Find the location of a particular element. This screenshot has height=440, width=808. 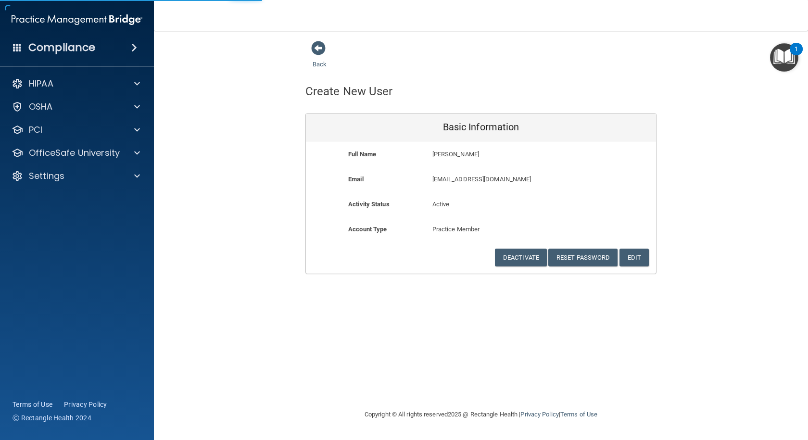

button: Deactivate is located at coordinates (521, 257).